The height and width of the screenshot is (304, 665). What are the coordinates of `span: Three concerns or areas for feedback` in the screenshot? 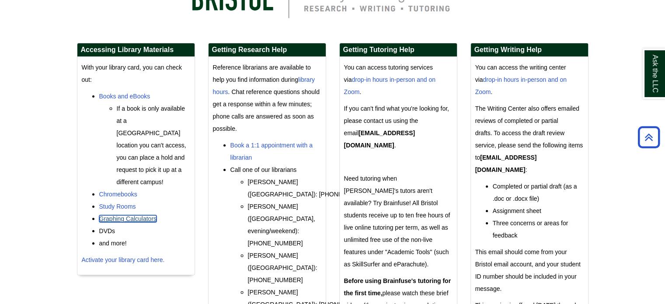 It's located at (530, 229).